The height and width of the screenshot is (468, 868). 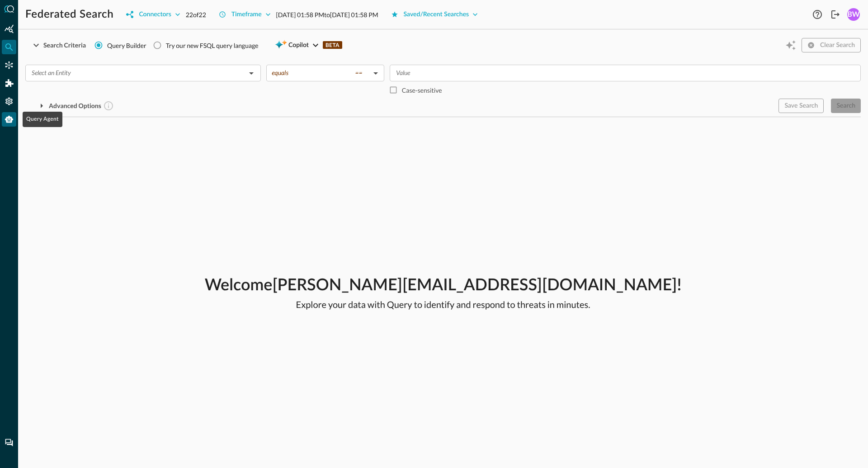 I want to click on div: equals, so click(x=320, y=73).